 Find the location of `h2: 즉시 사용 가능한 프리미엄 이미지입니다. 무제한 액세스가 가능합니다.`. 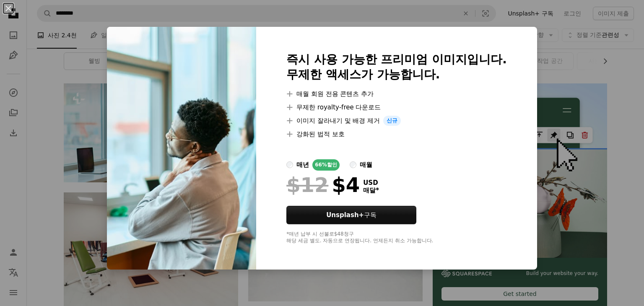

h2: 즉시 사용 가능한 프리미엄 이미지입니다. 무제한 액세스가 가능합니다. is located at coordinates (397, 67).